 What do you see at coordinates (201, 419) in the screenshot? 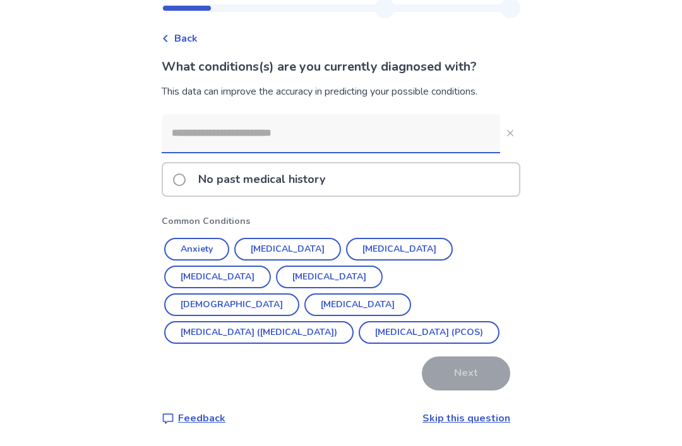
I see `p: Feedback` at bounding box center [201, 419].